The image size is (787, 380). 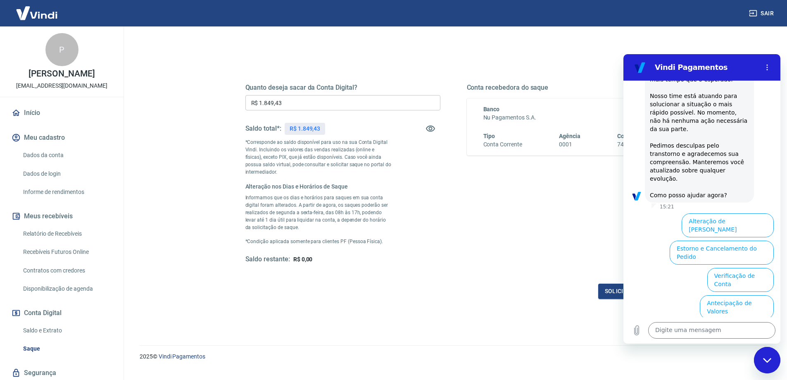 I want to click on h5: Conta recebedora do saque, so click(x=564, y=88).